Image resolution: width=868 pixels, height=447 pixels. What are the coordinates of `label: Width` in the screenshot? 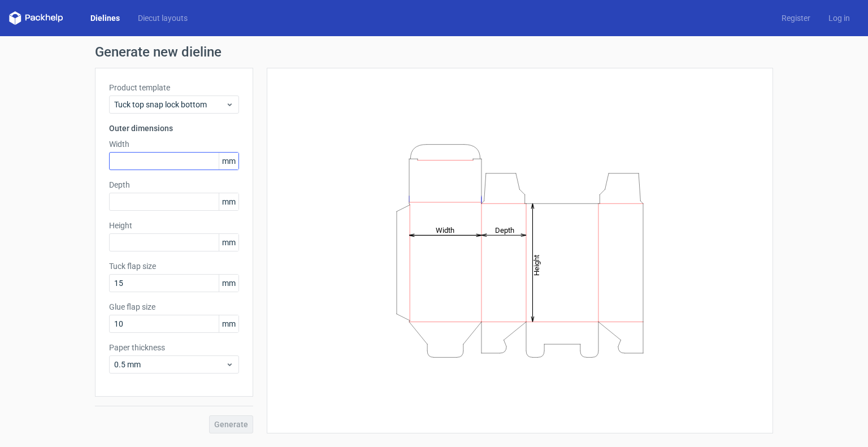 It's located at (174, 144).